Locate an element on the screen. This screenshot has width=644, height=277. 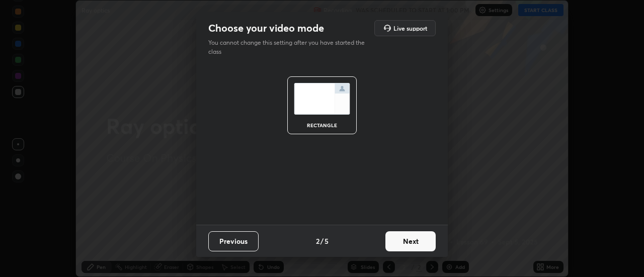
img: normalScreenIcon.ae25ed63.svg is located at coordinates (322, 99).